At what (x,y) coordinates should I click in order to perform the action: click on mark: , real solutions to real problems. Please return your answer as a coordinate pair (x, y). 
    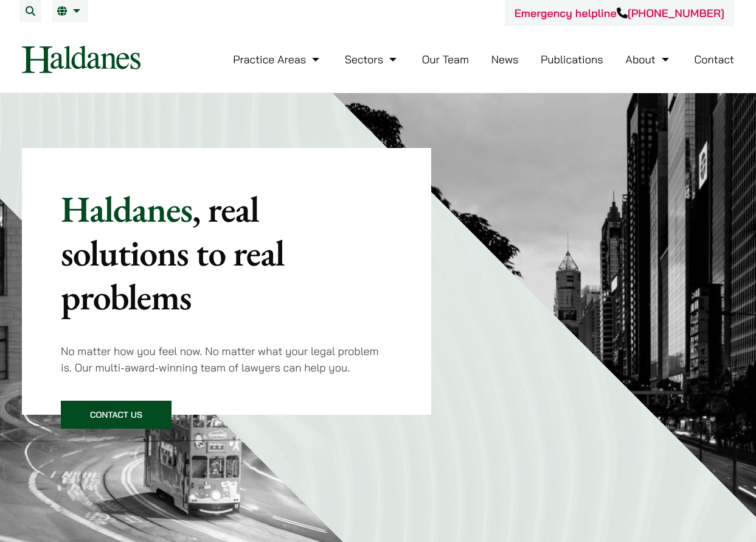
    Looking at the image, I should click on (172, 253).